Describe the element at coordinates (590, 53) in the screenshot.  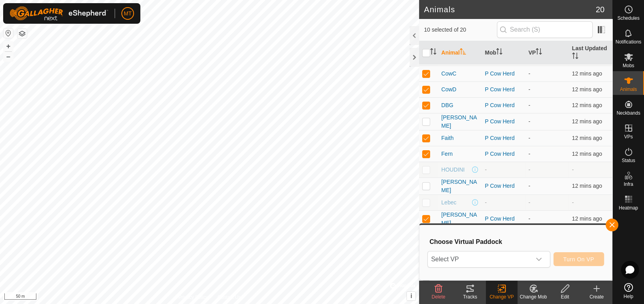
I see `th: Last Updated` at that location.